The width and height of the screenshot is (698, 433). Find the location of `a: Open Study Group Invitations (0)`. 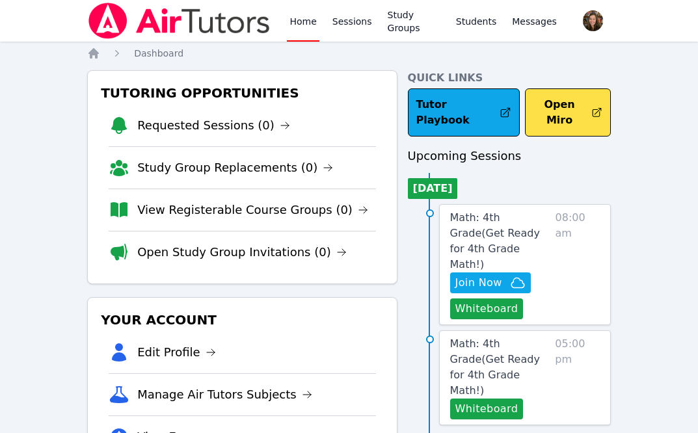

a: Open Study Group Invitations (0) is located at coordinates (242, 252).